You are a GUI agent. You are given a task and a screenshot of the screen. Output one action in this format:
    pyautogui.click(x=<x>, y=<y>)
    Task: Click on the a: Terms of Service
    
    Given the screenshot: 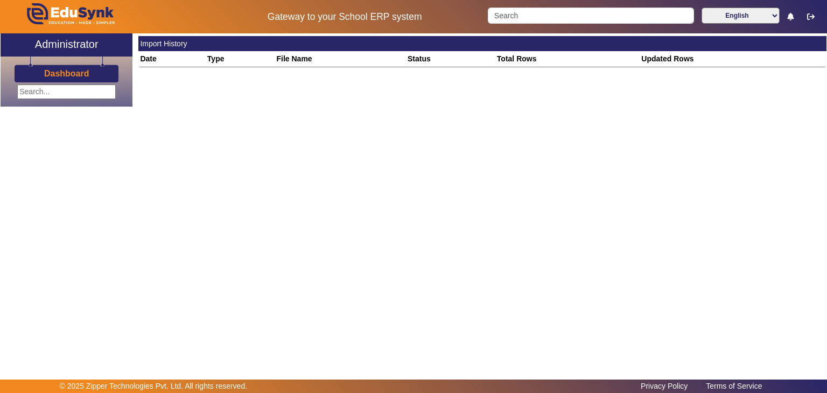 What is the action you would take?
    pyautogui.click(x=734, y=386)
    